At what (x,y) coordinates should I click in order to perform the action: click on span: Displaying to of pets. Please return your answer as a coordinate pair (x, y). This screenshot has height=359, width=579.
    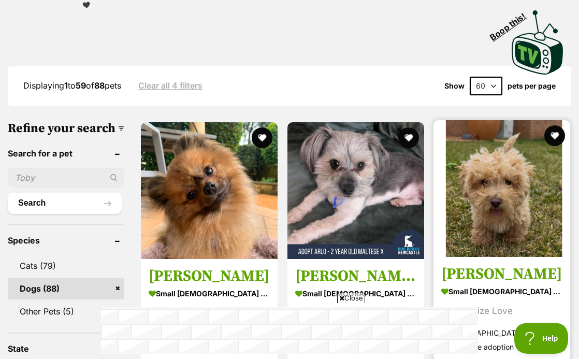
    Looking at the image, I should click on (72, 85).